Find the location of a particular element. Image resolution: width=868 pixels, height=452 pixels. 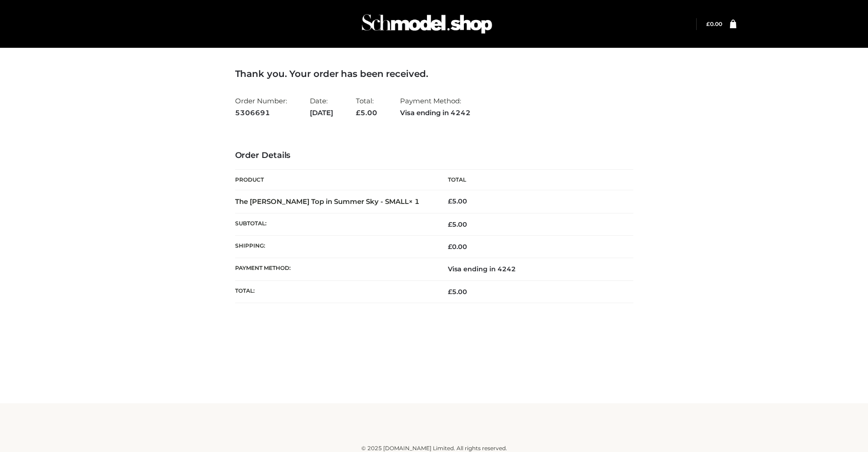

th: Total is located at coordinates (533, 180).